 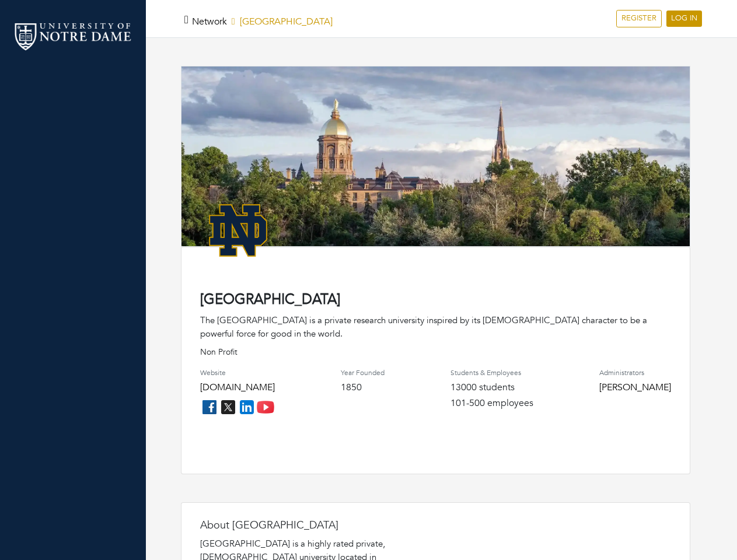 What do you see at coordinates (684, 19) in the screenshot?
I see `a: LOG IN` at bounding box center [684, 19].